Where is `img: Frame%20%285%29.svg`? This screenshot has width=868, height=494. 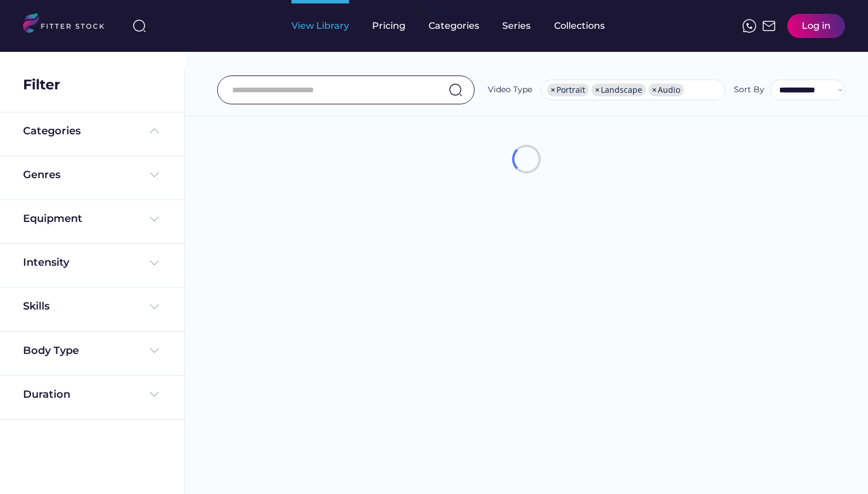
img: Frame%20%285%29.svg is located at coordinates (154, 131).